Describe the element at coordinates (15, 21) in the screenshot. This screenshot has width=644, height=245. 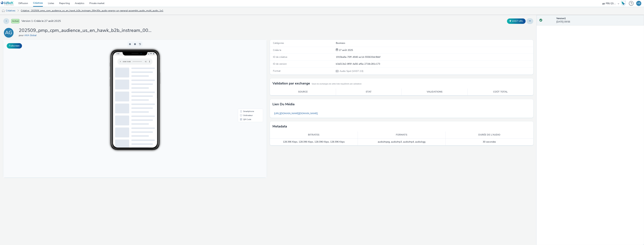
I see `span: Activé` at that location.